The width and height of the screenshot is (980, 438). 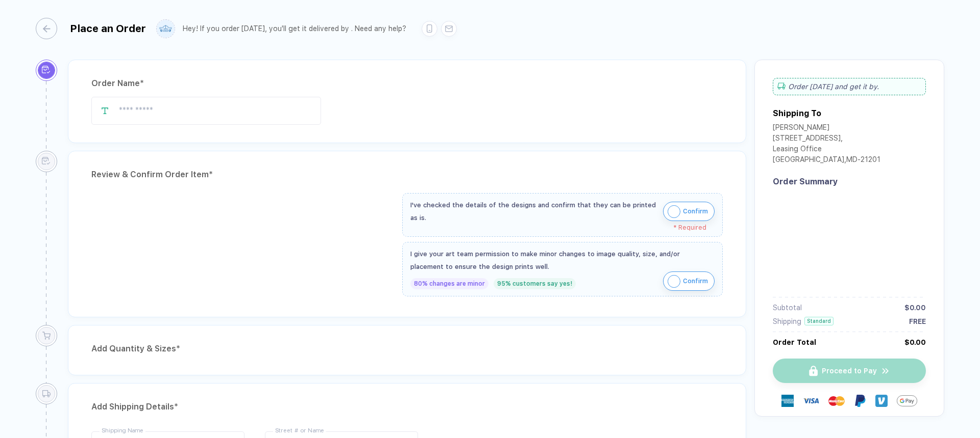 What do you see at coordinates (819, 321) in the screenshot?
I see `div: Standard` at bounding box center [819, 321].